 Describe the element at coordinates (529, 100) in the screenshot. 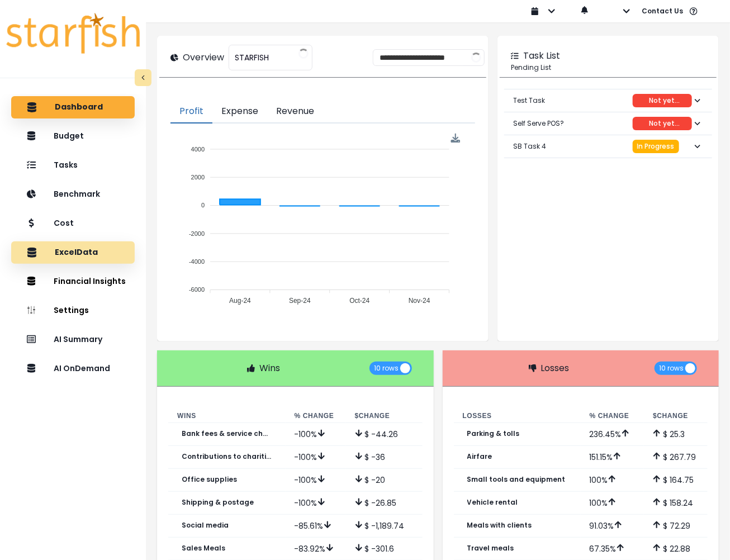

I see `p: Test Task` at that location.